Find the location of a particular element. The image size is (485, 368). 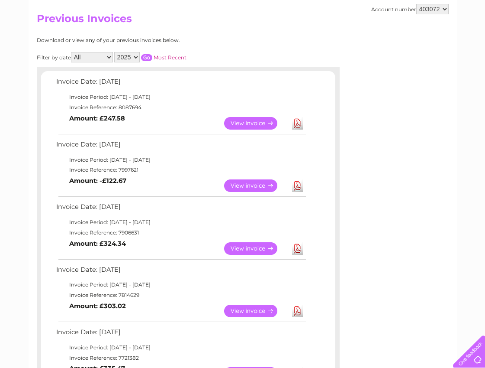

a: Contact is located at coordinates (438, 40).